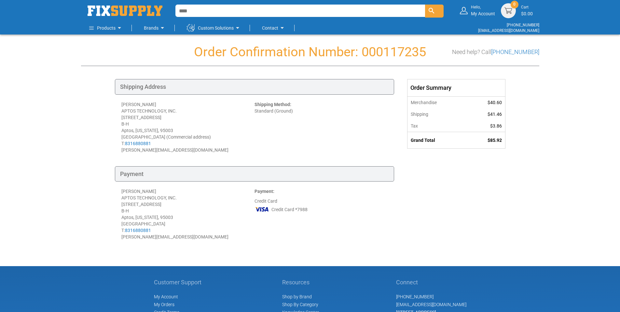 This screenshot has height=312, width=620. What do you see at coordinates (290, 210) in the screenshot?
I see `span: Credit Card *7988` at bounding box center [290, 210].